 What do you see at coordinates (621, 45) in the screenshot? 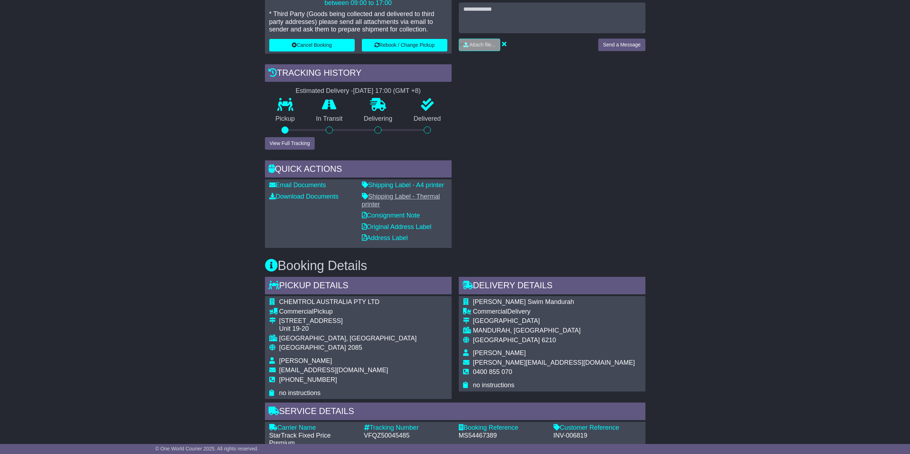
I see `button: Send a Message` at bounding box center [621, 45].